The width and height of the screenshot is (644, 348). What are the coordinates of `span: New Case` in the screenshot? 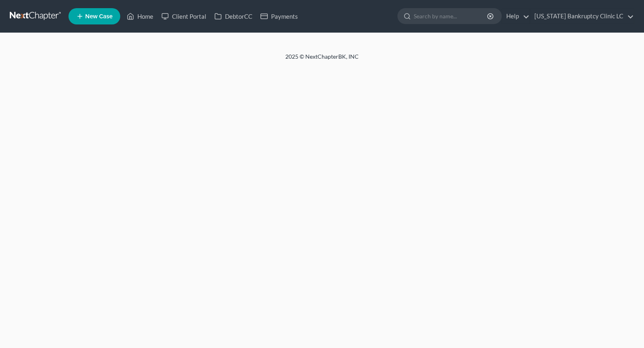 It's located at (99, 16).